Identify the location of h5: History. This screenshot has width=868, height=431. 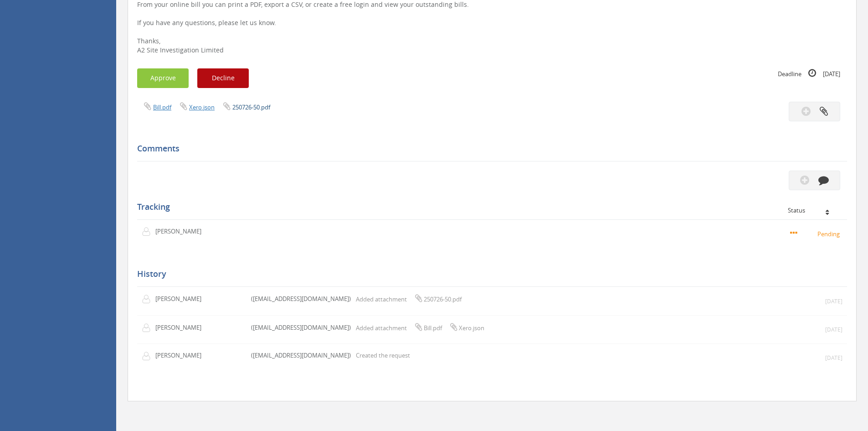
(488, 274).